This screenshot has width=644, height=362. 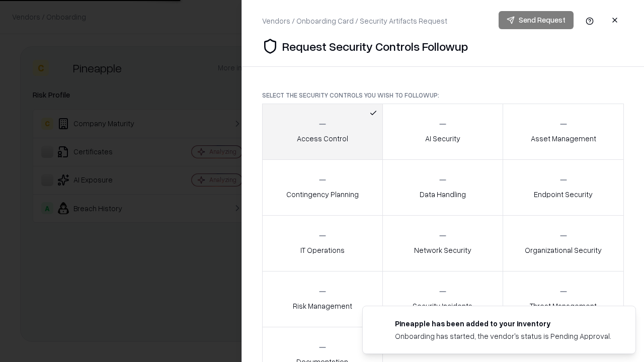 What do you see at coordinates (323, 299) in the screenshot?
I see `button: Risk Management` at bounding box center [323, 299].